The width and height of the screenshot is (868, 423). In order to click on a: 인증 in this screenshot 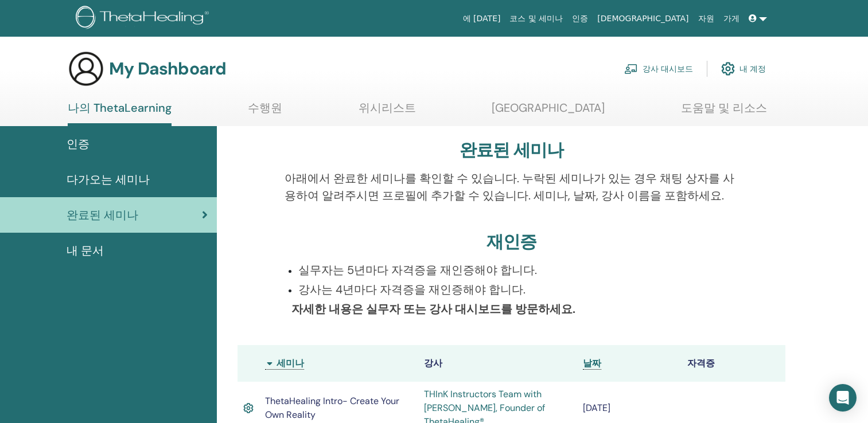, I will do `click(580, 18)`.